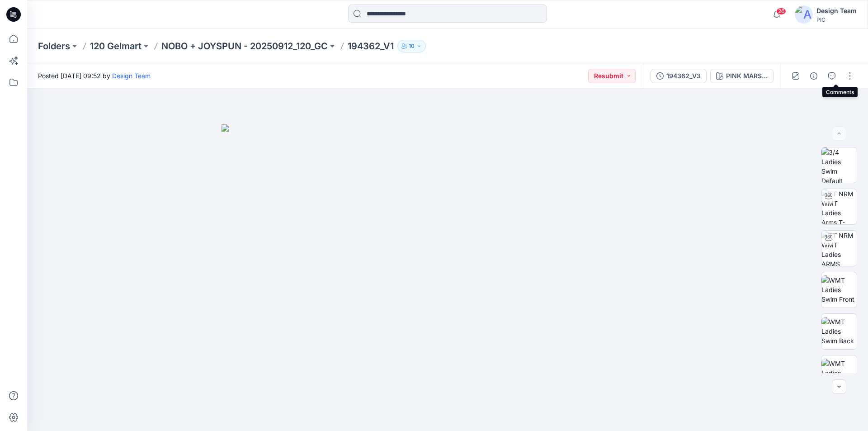 The height and width of the screenshot is (431, 868). I want to click on p: NOBO + JOYSPUN - 20250912_120_GC, so click(244, 46).